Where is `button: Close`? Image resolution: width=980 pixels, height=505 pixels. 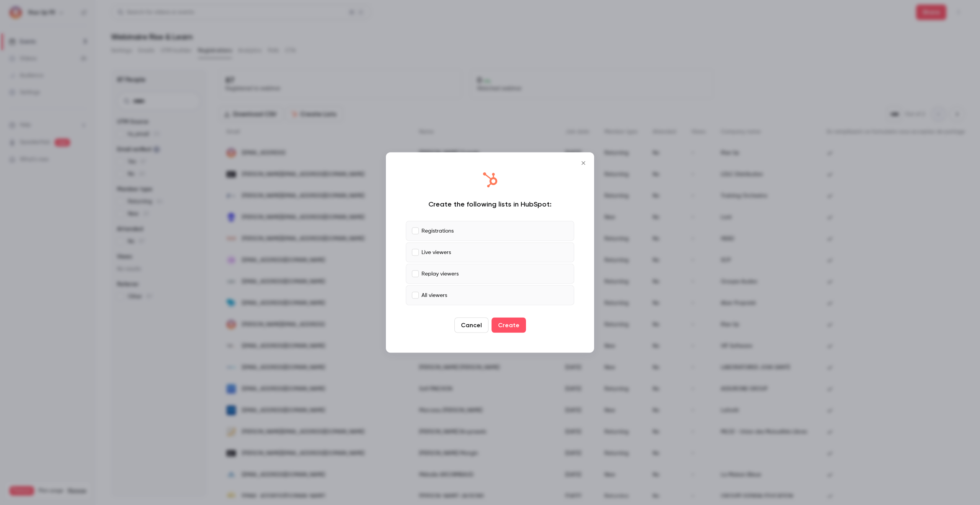 button: Close is located at coordinates (584, 163).